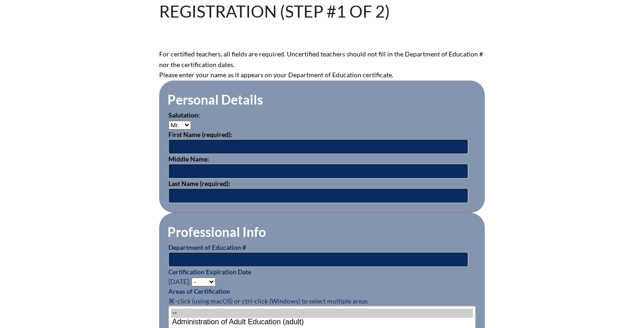 This screenshot has width=644, height=328. What do you see at coordinates (216, 232) in the screenshot?
I see `legend: Professional Info` at bounding box center [216, 232].